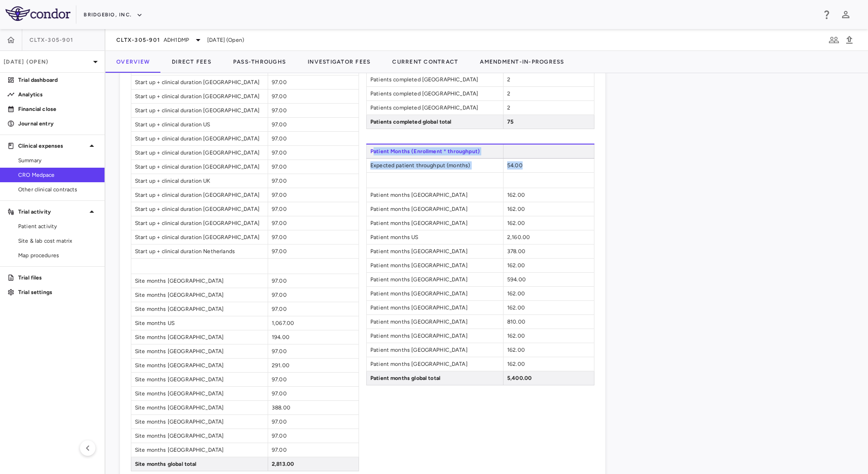 The height and width of the screenshot is (474, 868). I want to click on button: Overview, so click(134, 62).